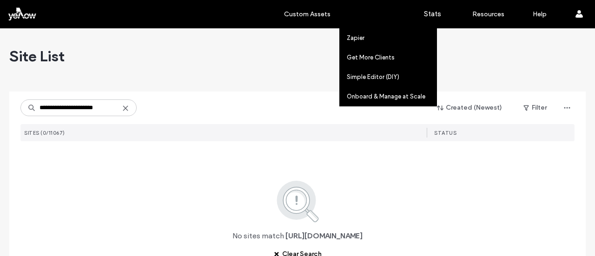 This screenshot has width=595, height=256. Describe the element at coordinates (469, 108) in the screenshot. I see `button: Created (Newest)` at that location.